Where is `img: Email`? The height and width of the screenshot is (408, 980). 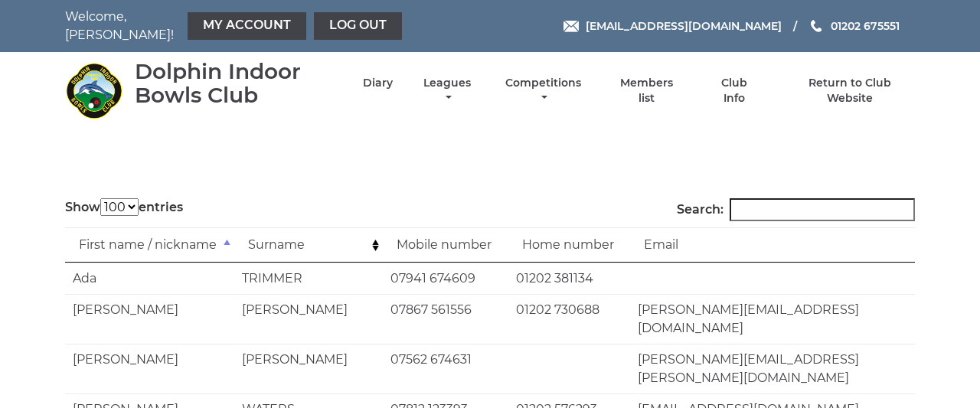
img: Email is located at coordinates (571, 26).